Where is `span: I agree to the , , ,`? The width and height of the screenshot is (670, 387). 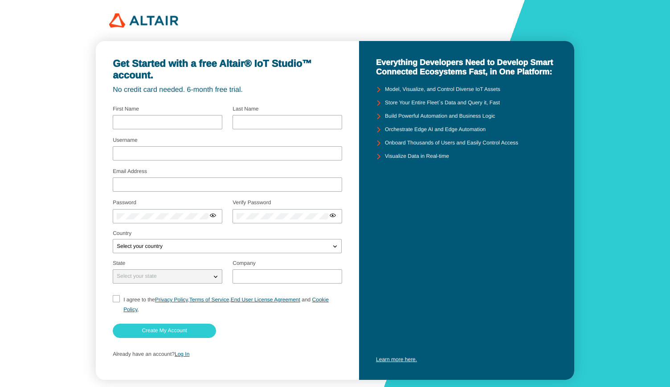 span: I agree to the , , , is located at coordinates (226, 304).